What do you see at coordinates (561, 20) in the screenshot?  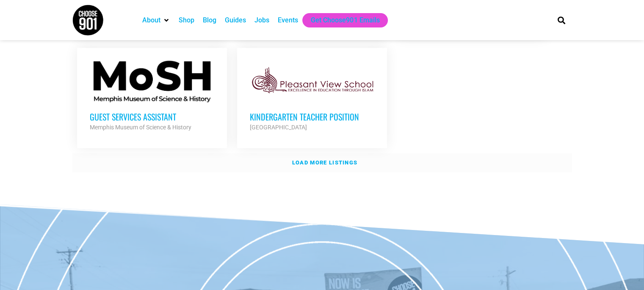 I see `div: Search` at bounding box center [561, 20].